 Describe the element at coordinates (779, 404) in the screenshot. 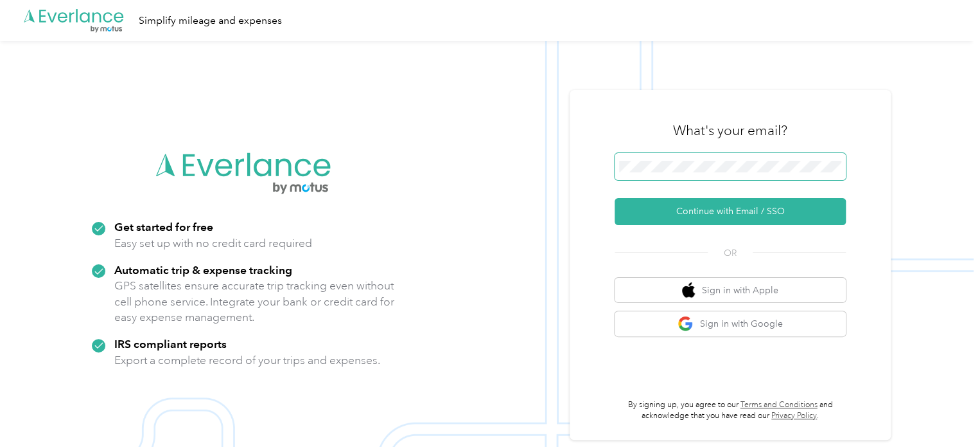

I see `a: Terms and Conditions` at that location.